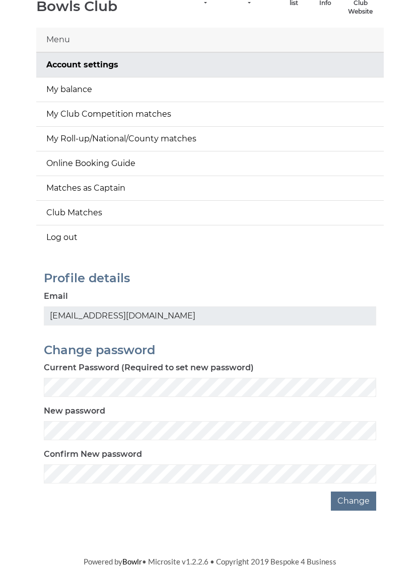 The image size is (420, 566). I want to click on a: Online Booking Guide, so click(210, 164).